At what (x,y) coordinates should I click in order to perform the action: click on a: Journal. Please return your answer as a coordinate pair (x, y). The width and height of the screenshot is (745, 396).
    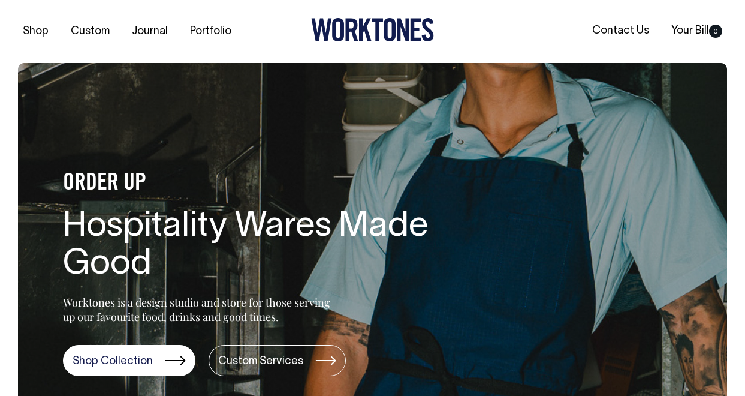
    Looking at the image, I should click on (150, 31).